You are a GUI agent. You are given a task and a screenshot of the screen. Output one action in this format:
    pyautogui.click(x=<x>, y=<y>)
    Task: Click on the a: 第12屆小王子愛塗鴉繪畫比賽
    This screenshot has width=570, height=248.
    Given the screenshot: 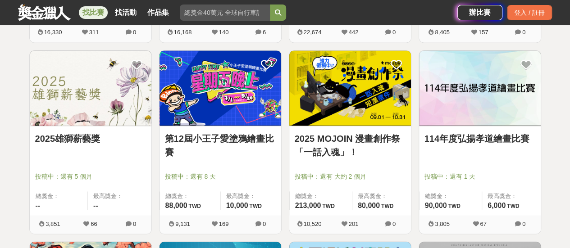 What is the action you would take?
    pyautogui.click(x=220, y=145)
    